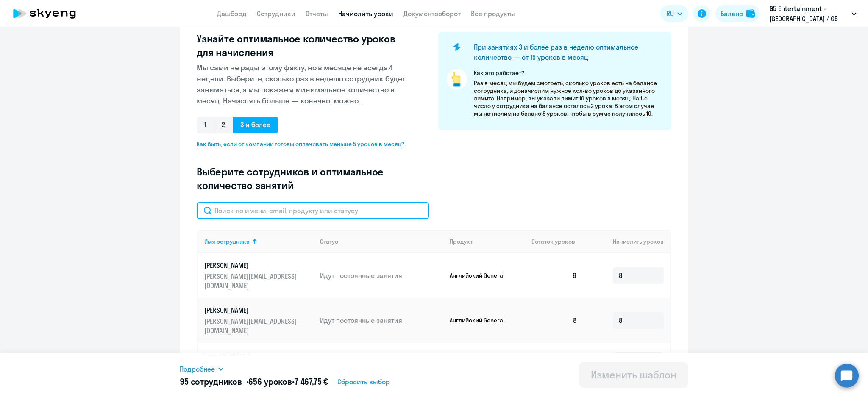 The height and width of the screenshot is (397, 868). Describe the element at coordinates (634, 375) in the screenshot. I see `button: Изменить шаблон` at that location.